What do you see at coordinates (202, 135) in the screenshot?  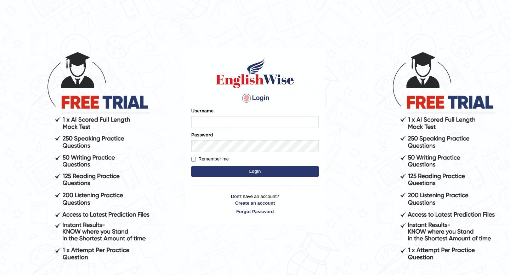 I see `label: Password` at bounding box center [202, 135].